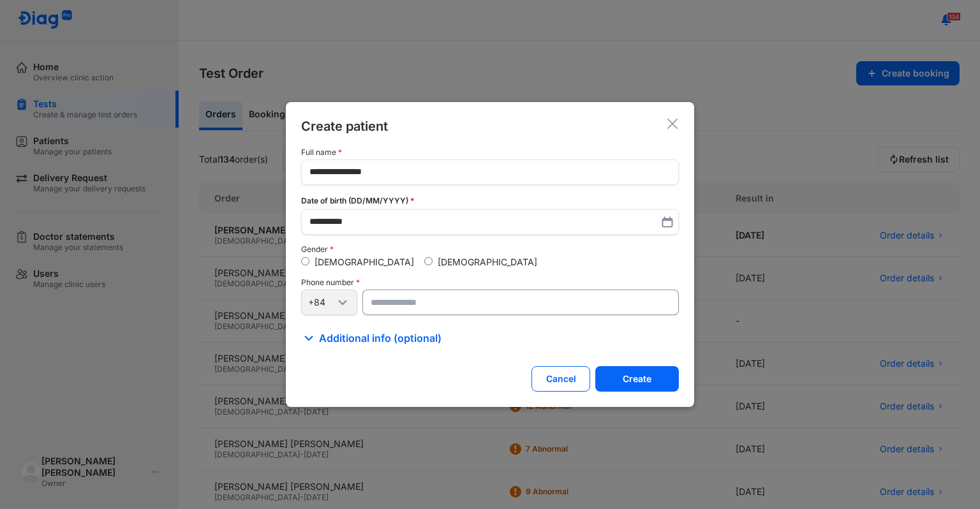  I want to click on div: Phone number, so click(490, 283).